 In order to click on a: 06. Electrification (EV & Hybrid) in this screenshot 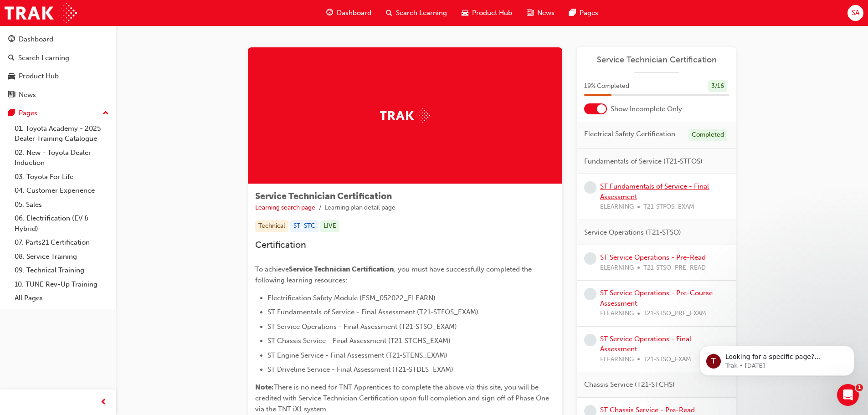, I will do `click(61, 223)`.